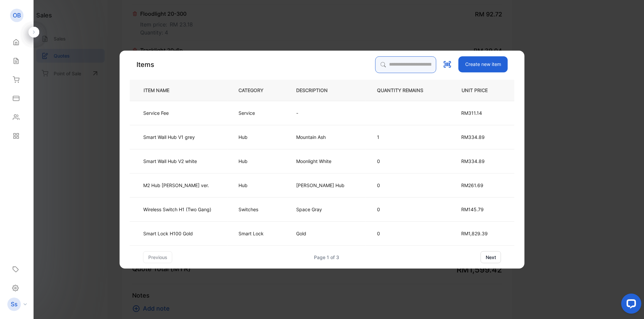  Describe the element at coordinates (177, 209) in the screenshot. I see `p: Wireless Switch H1 (Two Gang)` at that location.